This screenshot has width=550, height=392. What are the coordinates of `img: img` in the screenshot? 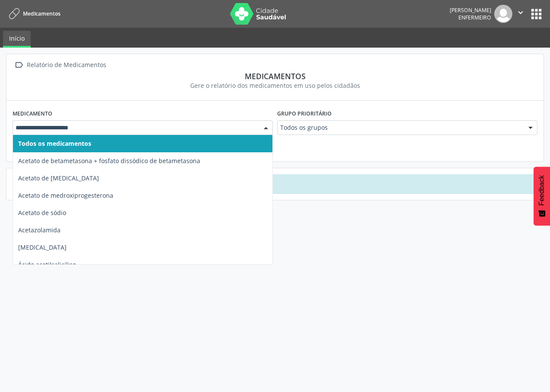 It's located at (503, 14).